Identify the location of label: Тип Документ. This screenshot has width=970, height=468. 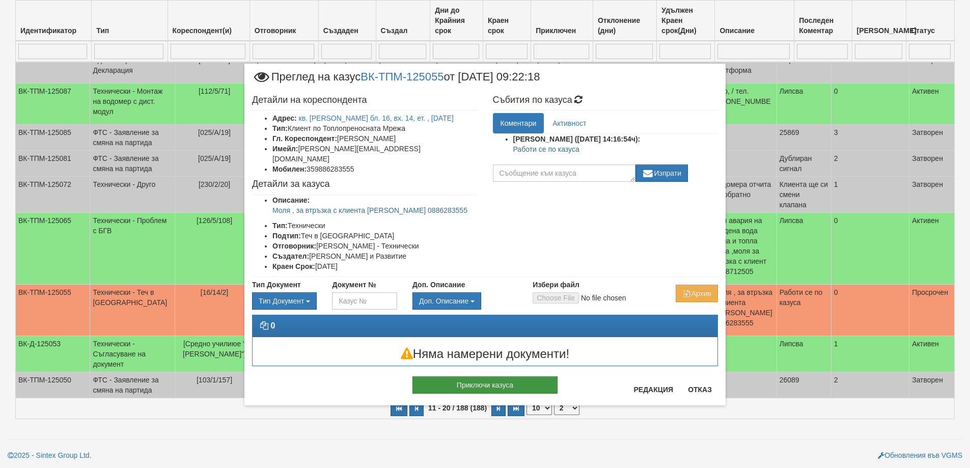
(277, 285).